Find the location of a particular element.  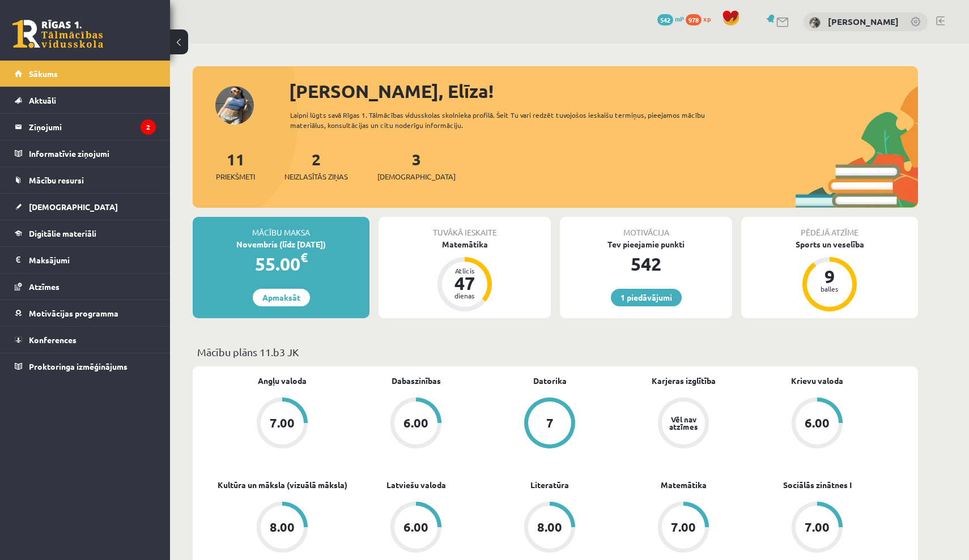

div: 7 is located at coordinates (550, 423).